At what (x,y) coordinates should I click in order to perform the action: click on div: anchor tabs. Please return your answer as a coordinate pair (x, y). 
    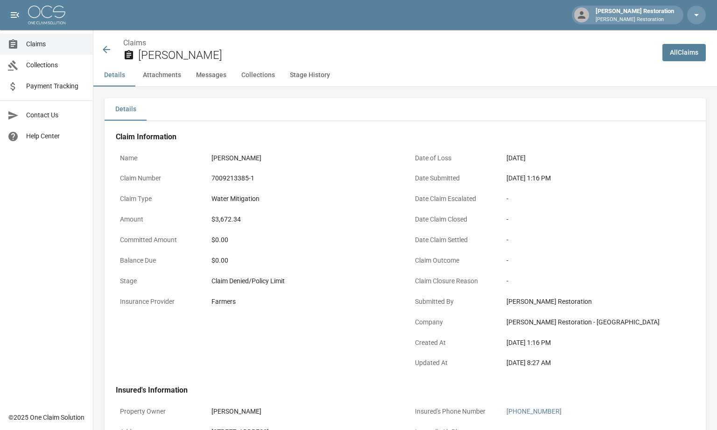
    Looking at the image, I should click on (405, 75).